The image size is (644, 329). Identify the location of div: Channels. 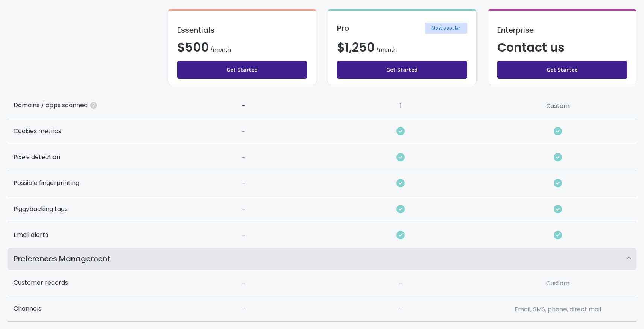
(86, 309).